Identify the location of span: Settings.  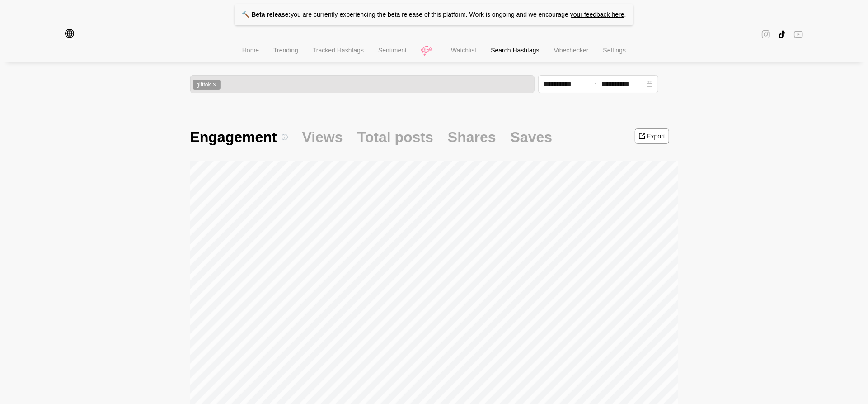
(614, 50).